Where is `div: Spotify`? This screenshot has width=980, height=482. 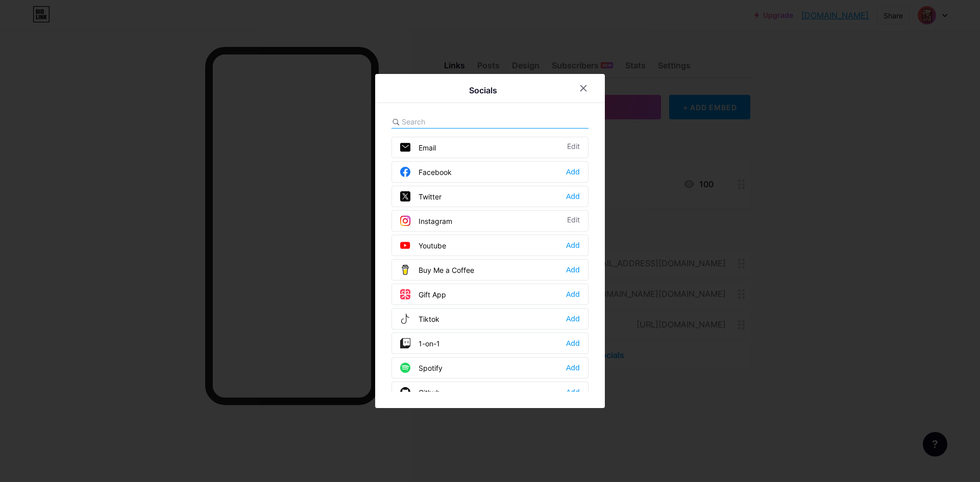
div: Spotify is located at coordinates (421, 368).